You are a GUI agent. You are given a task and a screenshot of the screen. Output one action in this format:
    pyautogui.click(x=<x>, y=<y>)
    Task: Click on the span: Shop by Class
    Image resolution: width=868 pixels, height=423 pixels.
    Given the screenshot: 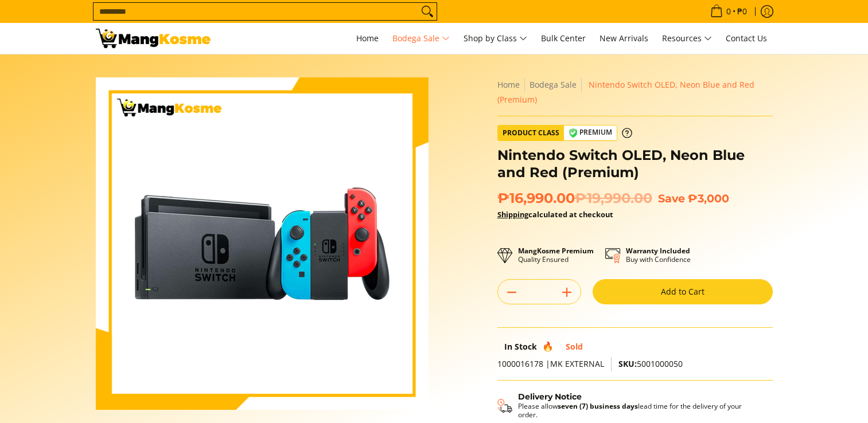 What is the action you would take?
    pyautogui.click(x=495, y=38)
    